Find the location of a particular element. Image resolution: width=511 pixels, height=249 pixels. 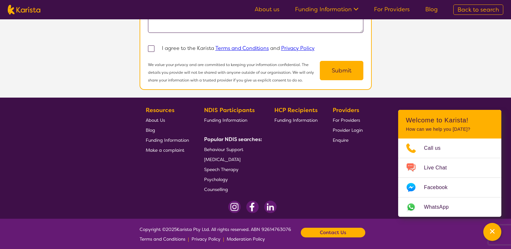

b: Contact Us is located at coordinates (333, 233).